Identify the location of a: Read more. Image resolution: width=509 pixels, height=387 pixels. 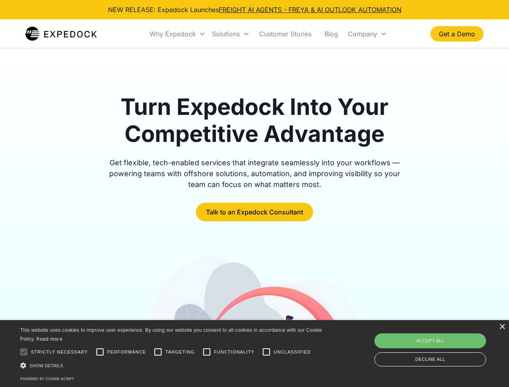
(49, 338).